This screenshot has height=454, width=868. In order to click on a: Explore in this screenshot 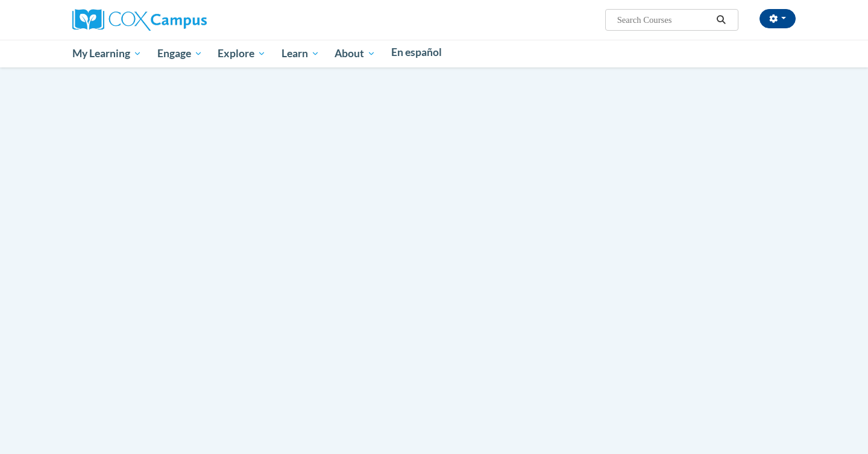, I will do `click(241, 53)`.